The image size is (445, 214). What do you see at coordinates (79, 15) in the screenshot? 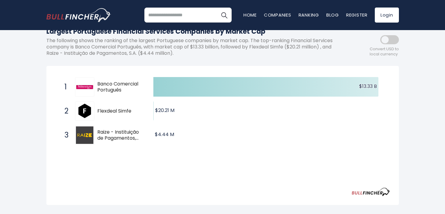
I see `img: bullfincher logo` at bounding box center [79, 15].